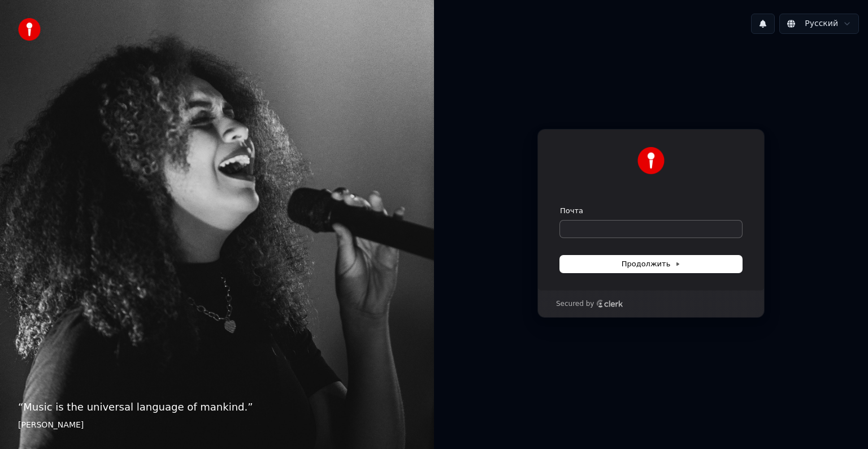 The image size is (868, 449). I want to click on img: youka, so click(29, 29).